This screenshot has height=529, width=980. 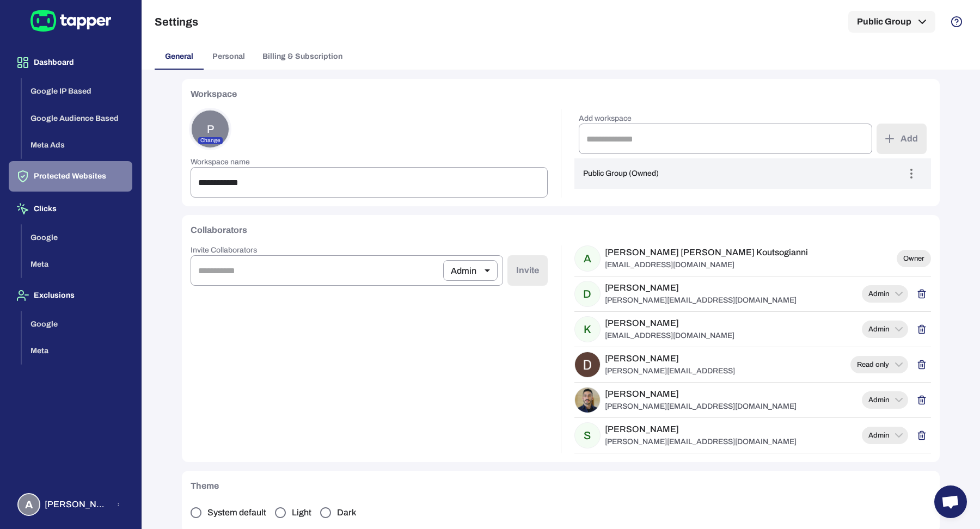 What do you see at coordinates (70, 175) in the screenshot?
I see `a: Protected Websites` at bounding box center [70, 175].